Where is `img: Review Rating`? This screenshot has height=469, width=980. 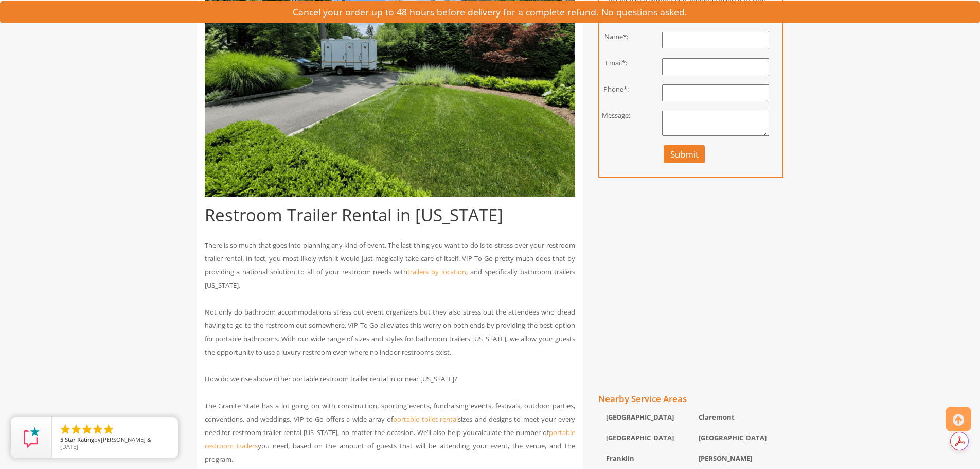
img: Review Rating is located at coordinates (32, 437).